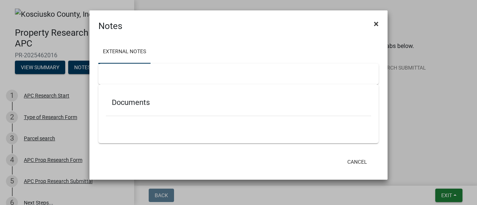 The image size is (477, 205). Describe the element at coordinates (110, 26) in the screenshot. I see `h4: Notes` at that location.